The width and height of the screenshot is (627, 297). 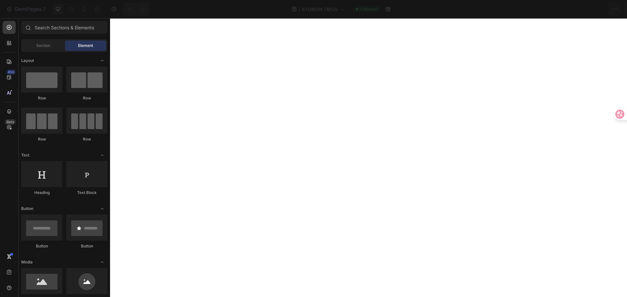 I want to click on span: Button, so click(x=27, y=209).